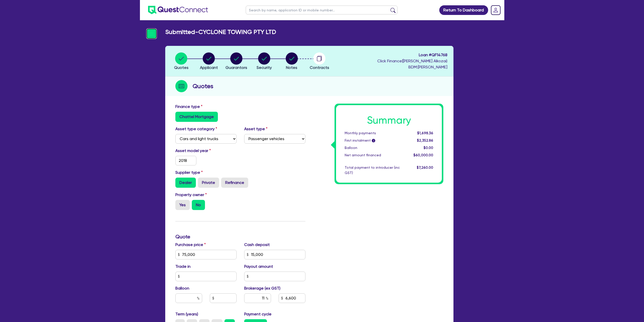  I want to click on h2: Quotes, so click(203, 86).